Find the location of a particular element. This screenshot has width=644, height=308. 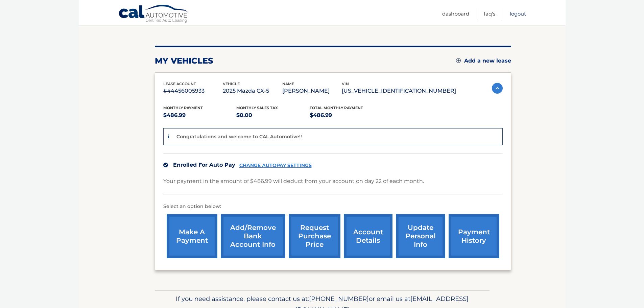

a: make a payment is located at coordinates (192, 236).